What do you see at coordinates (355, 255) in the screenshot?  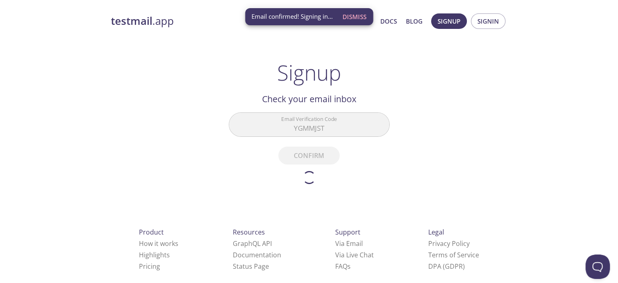 I see `a: Via Live Chat` at bounding box center [355, 255].